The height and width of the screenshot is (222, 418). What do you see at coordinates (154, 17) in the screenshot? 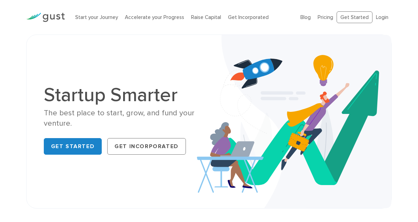
I see `a: Accelerate your Progress` at bounding box center [154, 17].